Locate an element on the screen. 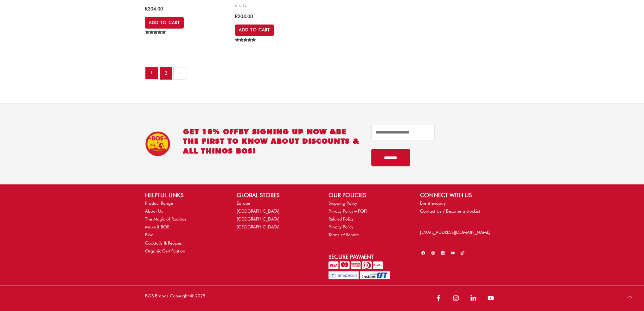 The height and width of the screenshot is (311, 644). a: Refund Policy is located at coordinates (340, 219).